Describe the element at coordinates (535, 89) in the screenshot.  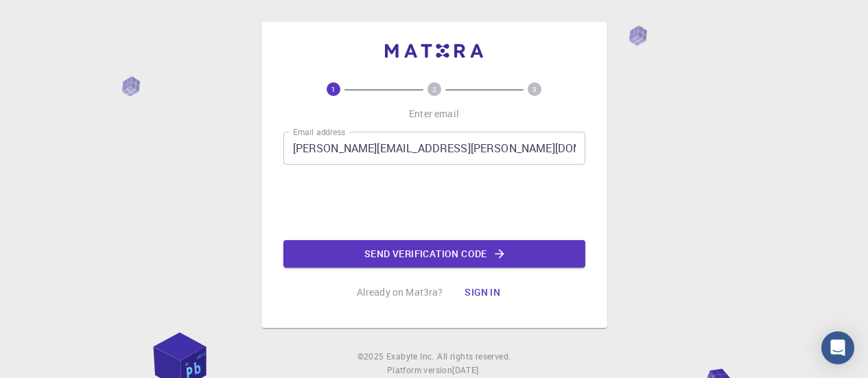
I see `text: 3` at that location.